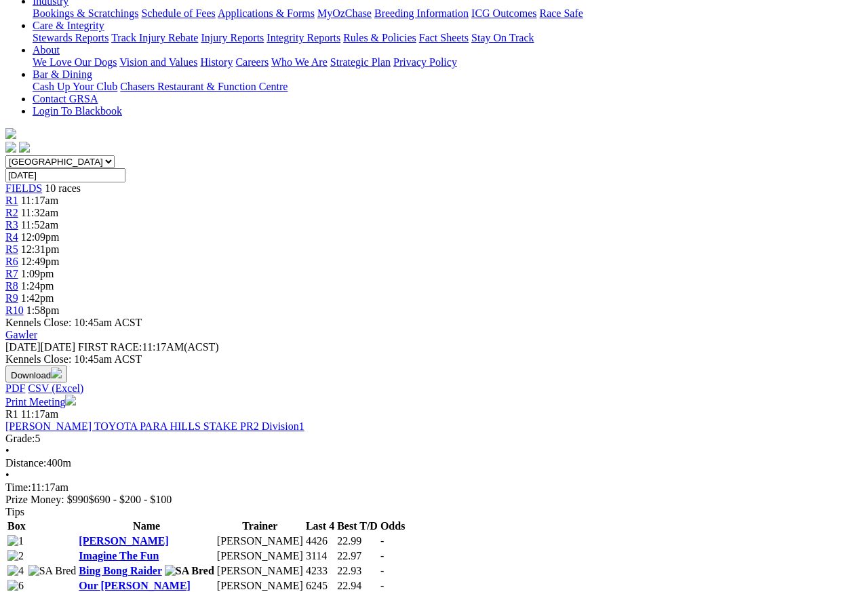 This screenshot has width=868, height=592. What do you see at coordinates (12, 249) in the screenshot?
I see `span: R5` at bounding box center [12, 249].